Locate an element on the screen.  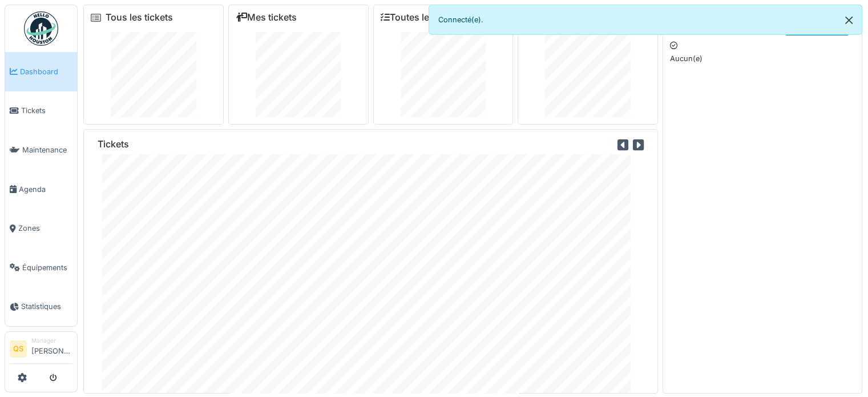
p: Aucun(e) is located at coordinates (762, 58).